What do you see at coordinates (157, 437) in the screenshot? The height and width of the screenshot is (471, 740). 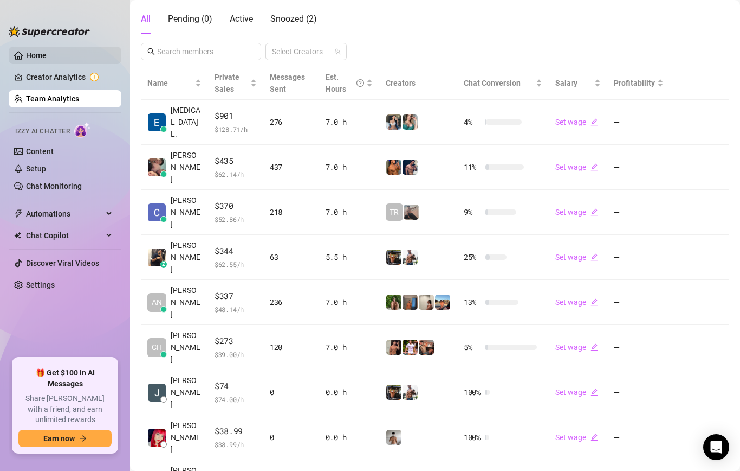 I see `img: Mary Jane Moren…` at bounding box center [157, 437].